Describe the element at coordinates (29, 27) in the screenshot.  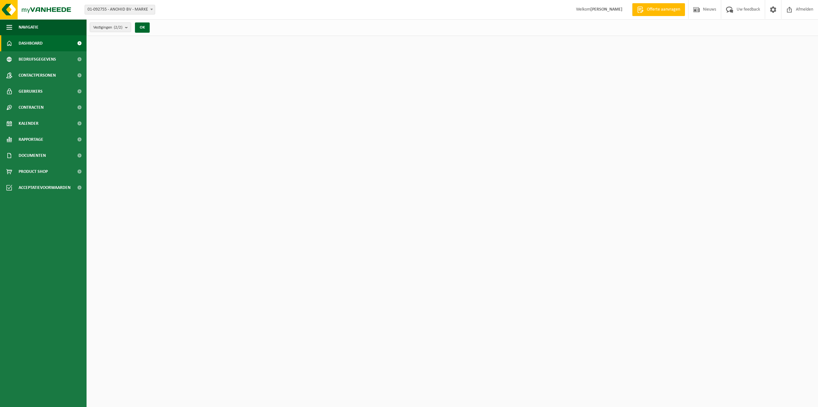
I see `span: Navigatie` at that location.